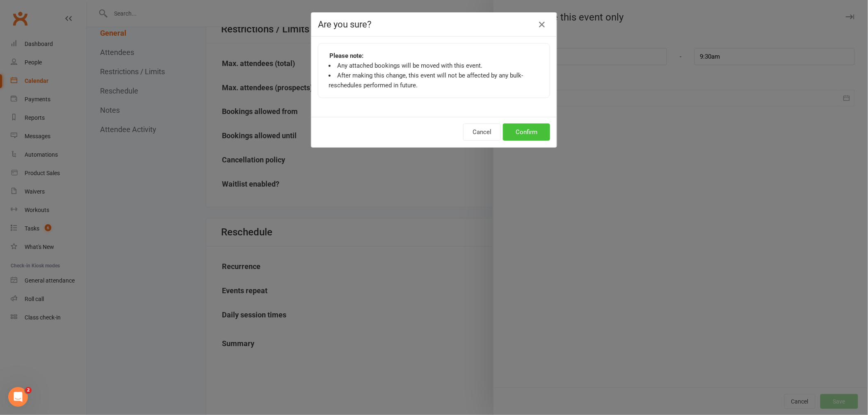  I want to click on button: Close, so click(542, 25).